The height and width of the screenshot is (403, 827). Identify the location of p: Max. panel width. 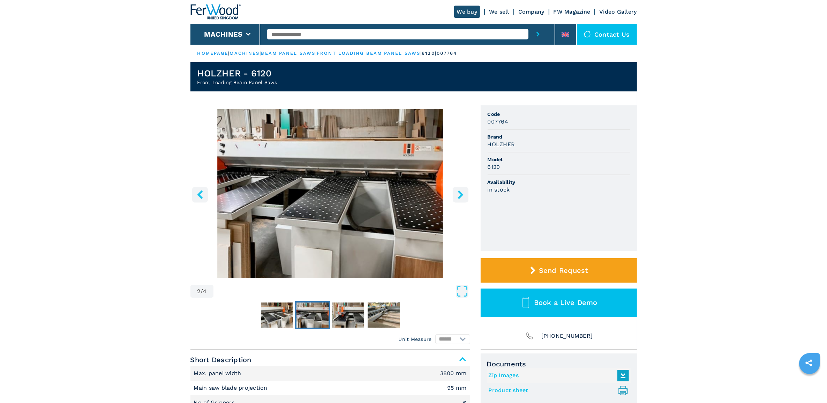
(218, 373).